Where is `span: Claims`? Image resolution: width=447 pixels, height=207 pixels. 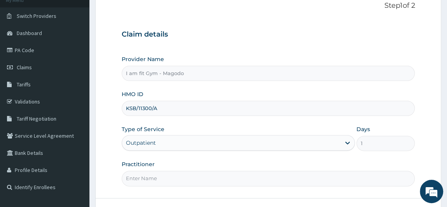
span: Claims is located at coordinates (24, 67).